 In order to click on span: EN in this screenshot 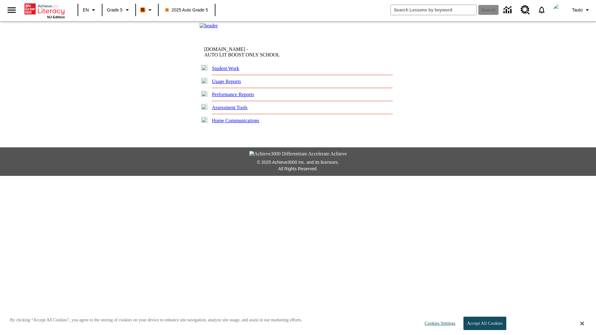, I will do `click(86, 10)`.